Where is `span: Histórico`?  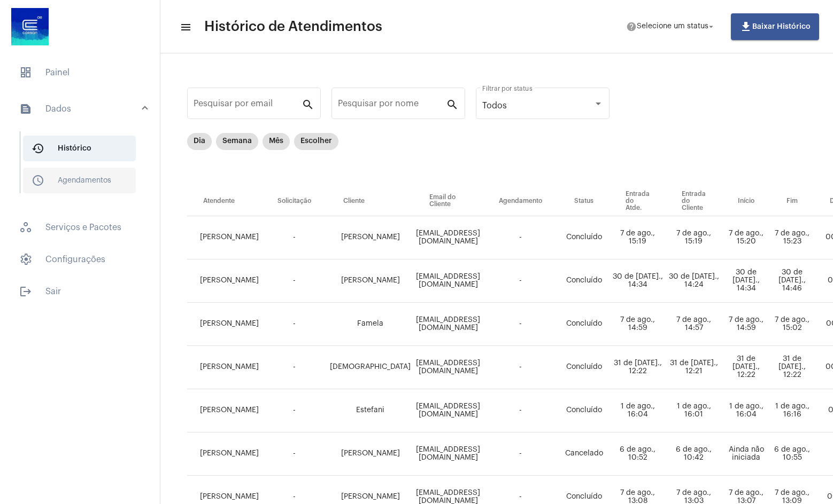 span: Histórico is located at coordinates (80, 149).